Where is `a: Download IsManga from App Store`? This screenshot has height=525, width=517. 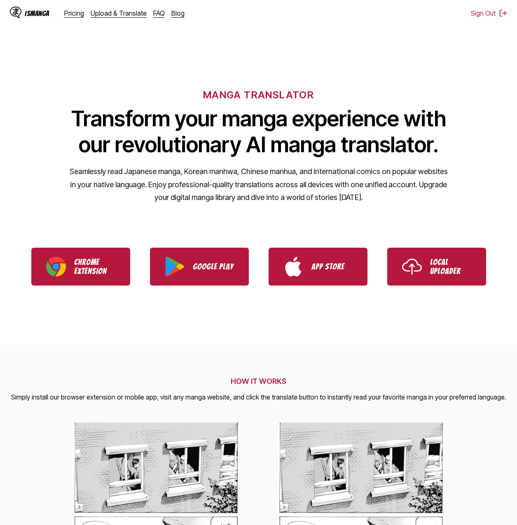
a: Download IsManga from App Store is located at coordinates (318, 267).